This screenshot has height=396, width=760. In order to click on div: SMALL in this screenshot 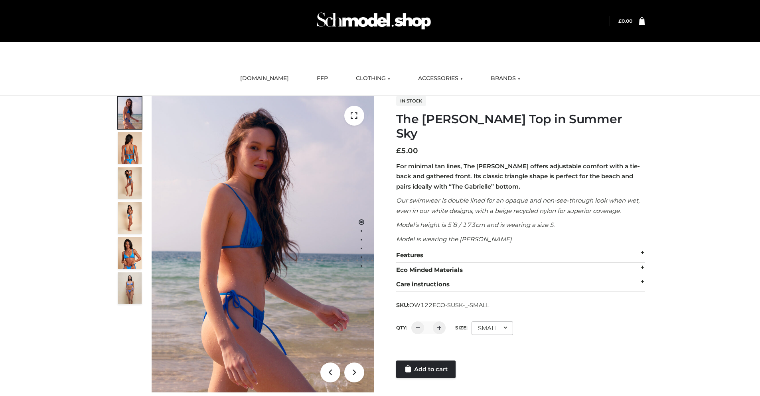, I will do `click(492, 328)`.